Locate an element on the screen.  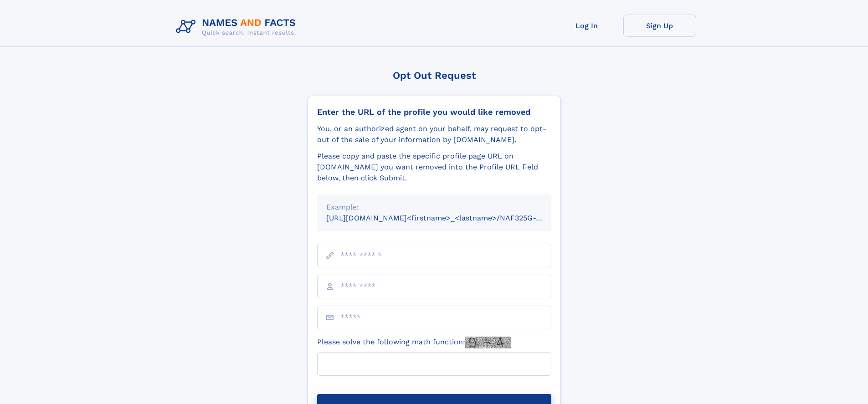
div: Opt Out Request is located at coordinates (434, 75).